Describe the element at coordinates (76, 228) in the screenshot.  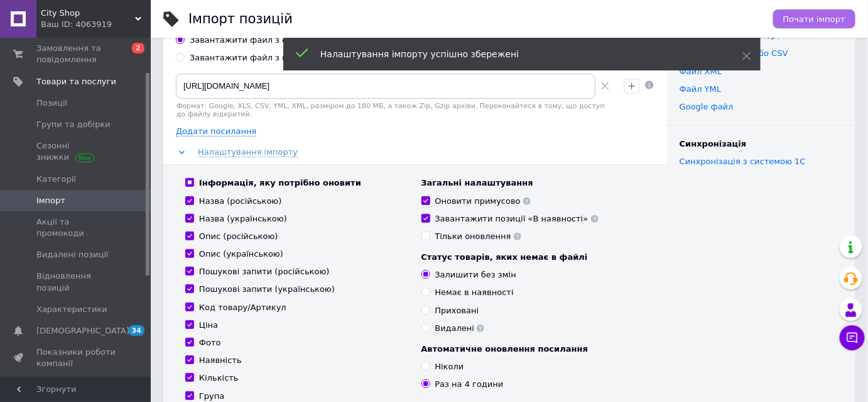
I see `span: Акції та промокоди` at that location.